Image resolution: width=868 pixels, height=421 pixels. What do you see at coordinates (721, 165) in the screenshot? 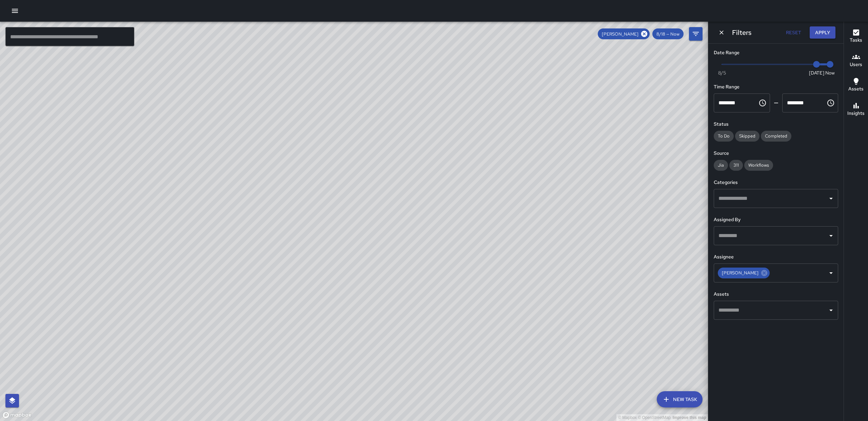
I see `span: Jia` at bounding box center [721, 165].